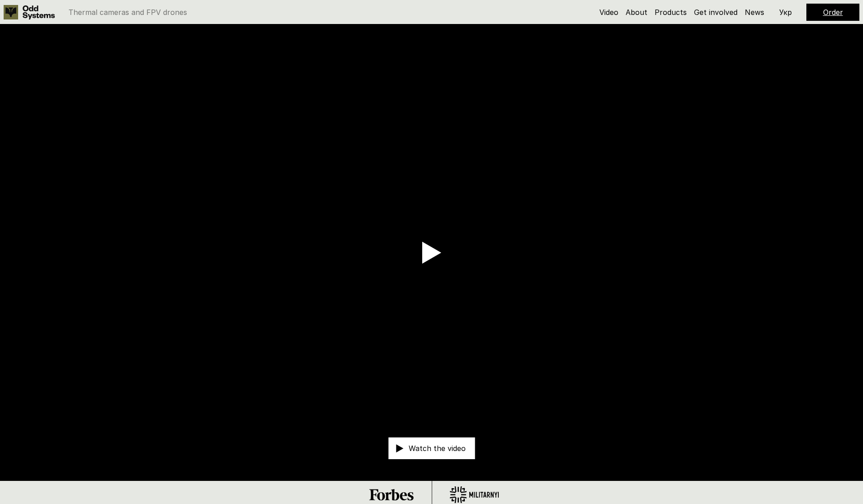  I want to click on p: Thermal cameras and FPV drones, so click(128, 12).